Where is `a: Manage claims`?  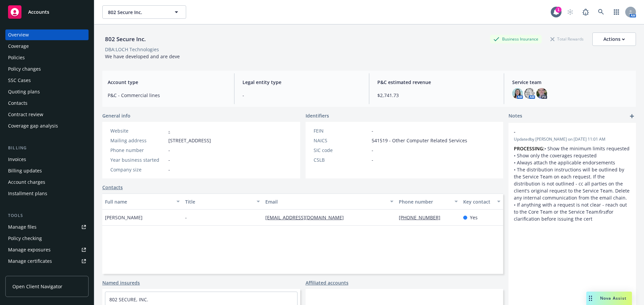
a: Manage claims is located at coordinates (47, 273).